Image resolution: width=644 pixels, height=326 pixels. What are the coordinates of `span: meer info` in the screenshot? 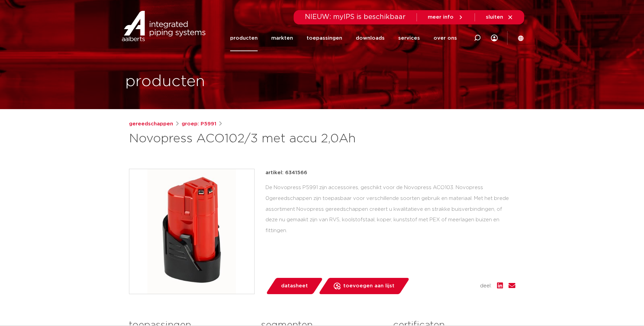 It's located at (441, 17).